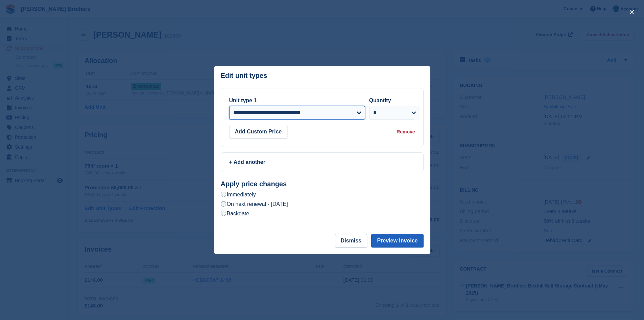 This screenshot has width=644, height=320. What do you see at coordinates (405, 132) in the screenshot?
I see `div: Remove` at bounding box center [405, 132].